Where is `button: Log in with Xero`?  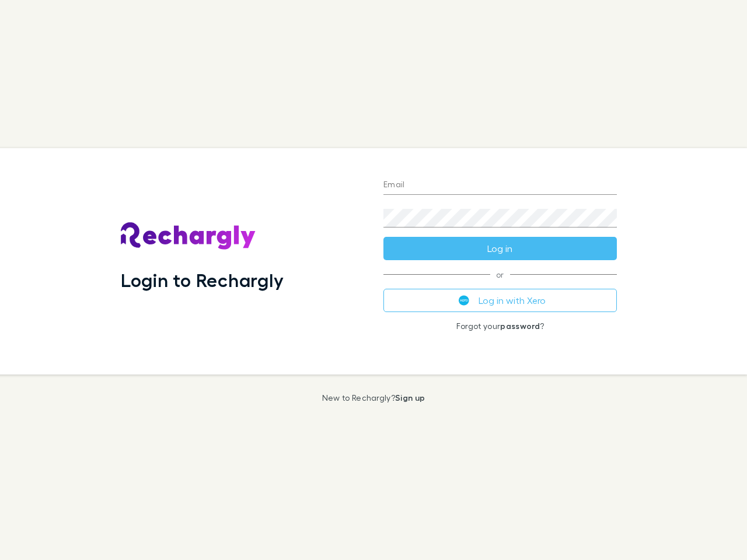
button: Log in with Xero is located at coordinates (500, 301).